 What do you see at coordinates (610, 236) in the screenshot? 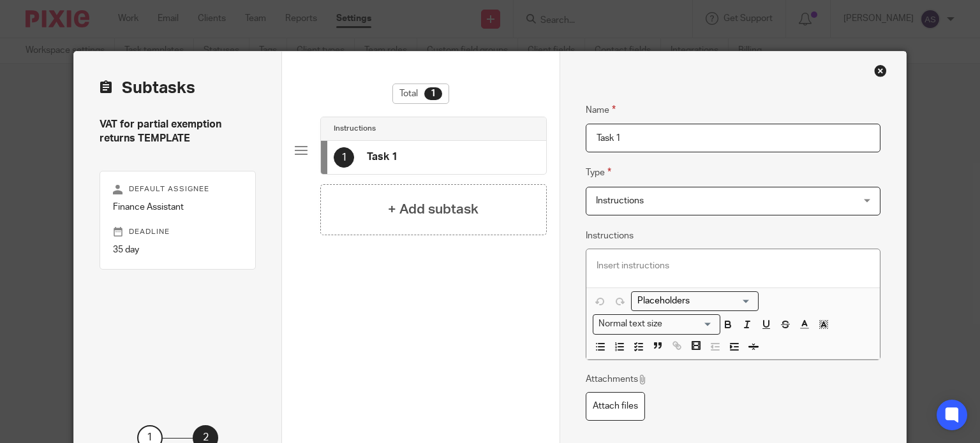
I see `label: Instructions` at bounding box center [610, 236].